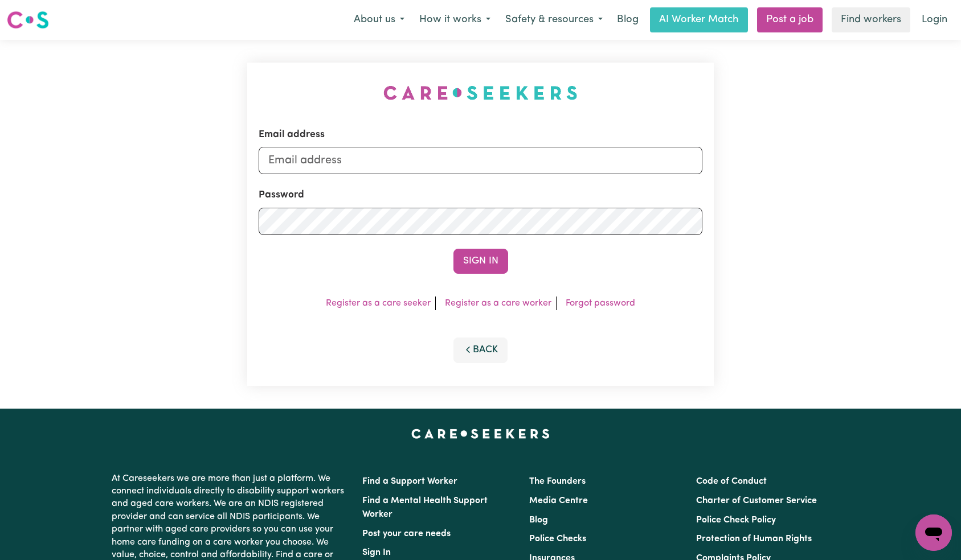 This screenshot has height=560, width=961. I want to click on a: Media Centre, so click(558, 501).